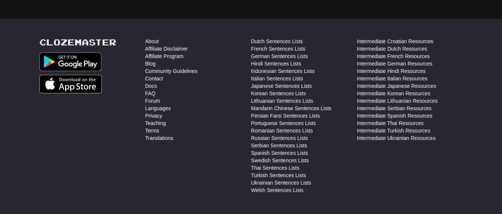 Image resolution: width=502 pixels, height=214 pixels. I want to click on a: Intermediate Thai Resources, so click(391, 123).